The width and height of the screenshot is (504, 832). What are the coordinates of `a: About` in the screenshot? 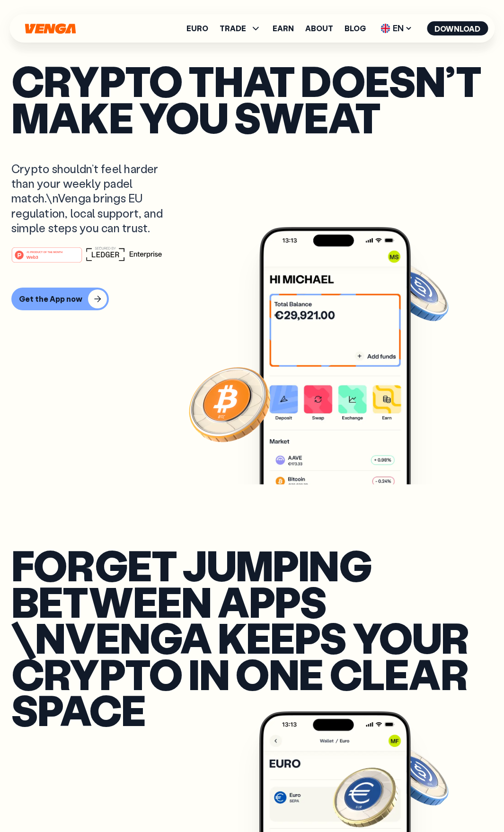 It's located at (319, 29).